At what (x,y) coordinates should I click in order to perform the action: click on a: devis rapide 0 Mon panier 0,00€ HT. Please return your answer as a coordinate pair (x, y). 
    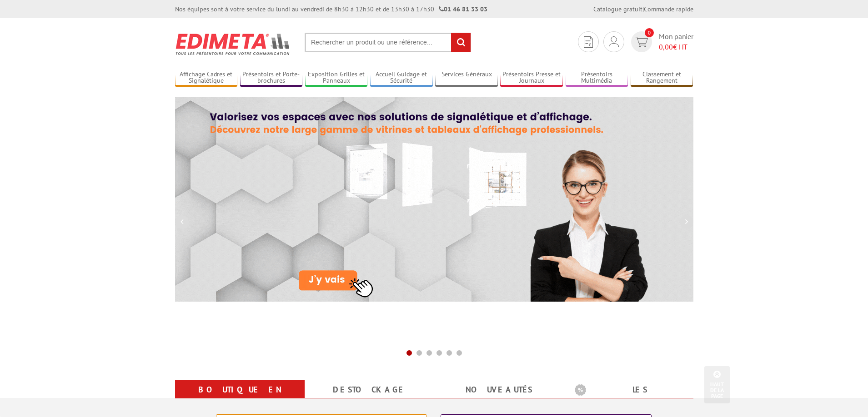
    Looking at the image, I should click on (661, 42).